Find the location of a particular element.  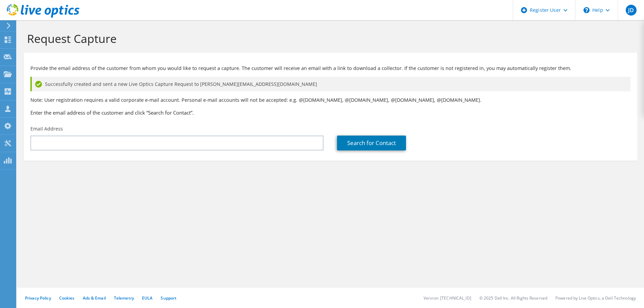

span: JD is located at coordinates (631, 11).